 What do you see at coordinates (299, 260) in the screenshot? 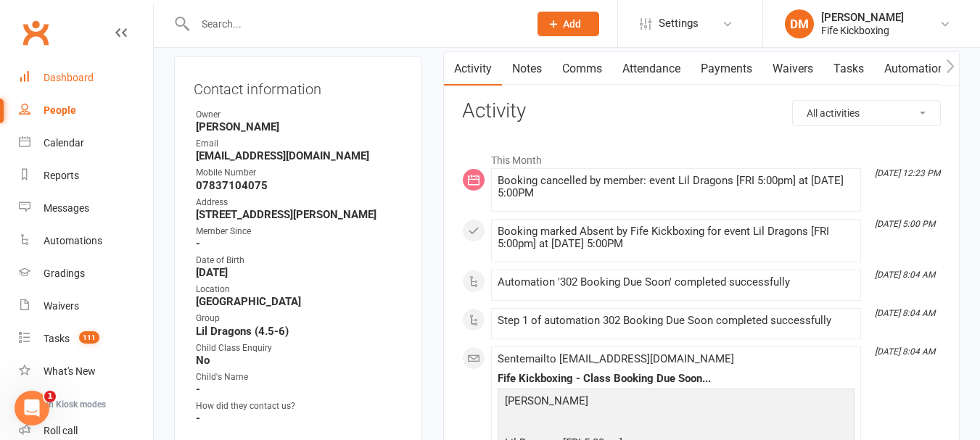
I see `div: Date of Birth` at bounding box center [299, 260].